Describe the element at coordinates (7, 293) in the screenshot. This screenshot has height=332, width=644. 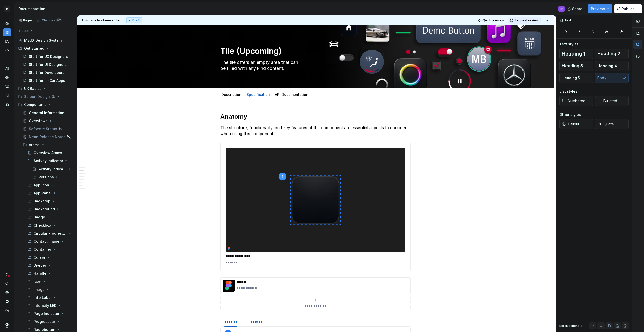
I see `div: Settings` at that location.